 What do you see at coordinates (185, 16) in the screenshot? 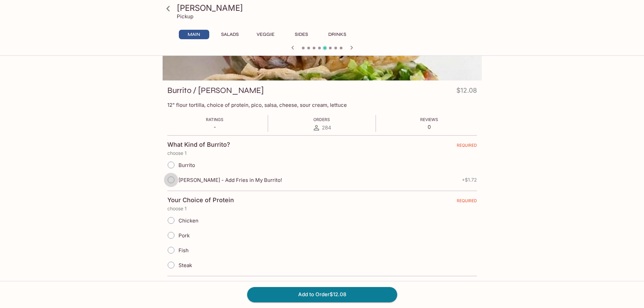
I see `p: Pickup` at bounding box center [185, 16].